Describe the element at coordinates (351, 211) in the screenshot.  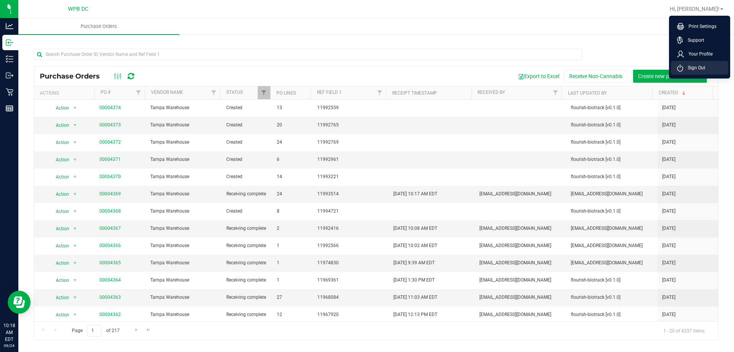
I see `span: 11994721` at that location.